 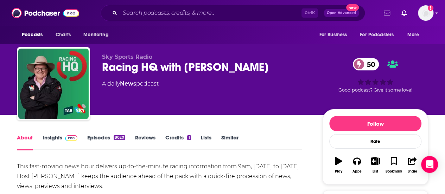 What do you see at coordinates (45, 13) in the screenshot?
I see `a: Podchaser - Follow, Share and Rate Podcasts` at bounding box center [45, 13].